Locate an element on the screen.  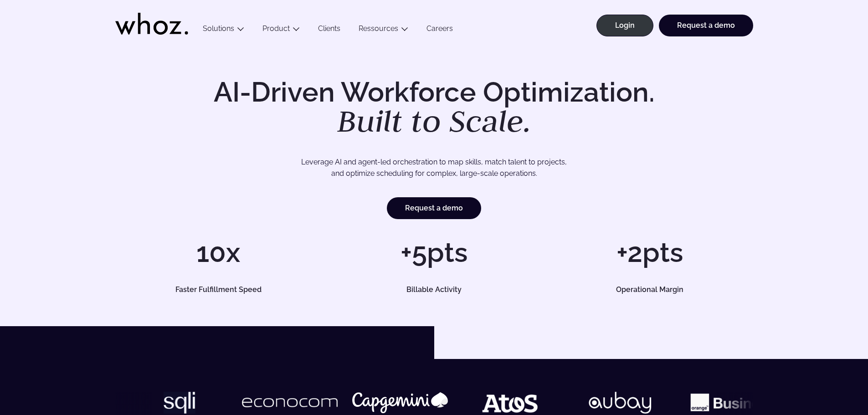
a: Product is located at coordinates (276, 28).